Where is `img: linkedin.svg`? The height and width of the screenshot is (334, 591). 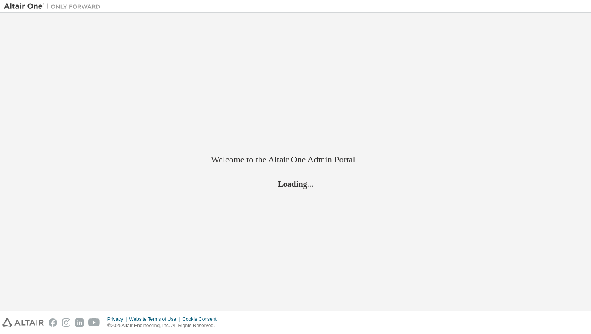 img: linkedin.svg is located at coordinates (79, 322).